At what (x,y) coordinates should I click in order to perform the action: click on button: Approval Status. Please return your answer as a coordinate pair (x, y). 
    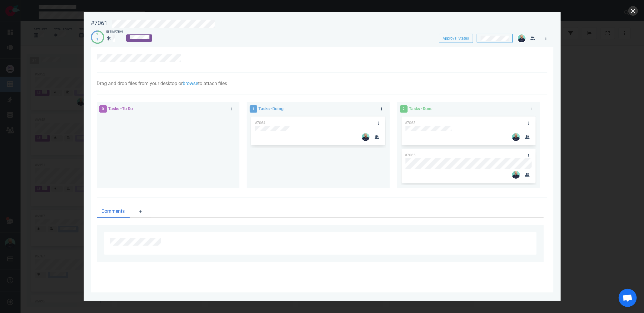
    Looking at the image, I should click on (456, 38).